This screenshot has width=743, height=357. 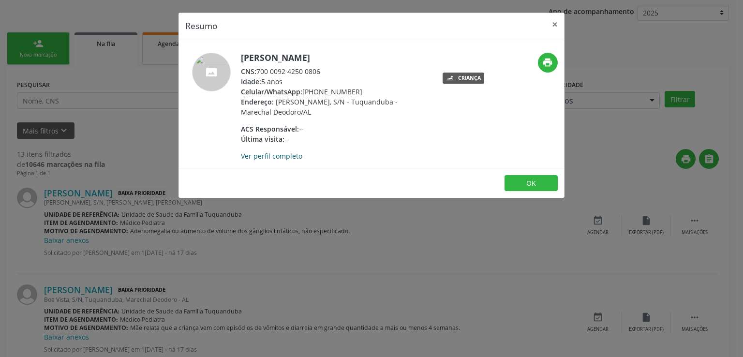 I want to click on span: Endereço:, so click(x=257, y=102).